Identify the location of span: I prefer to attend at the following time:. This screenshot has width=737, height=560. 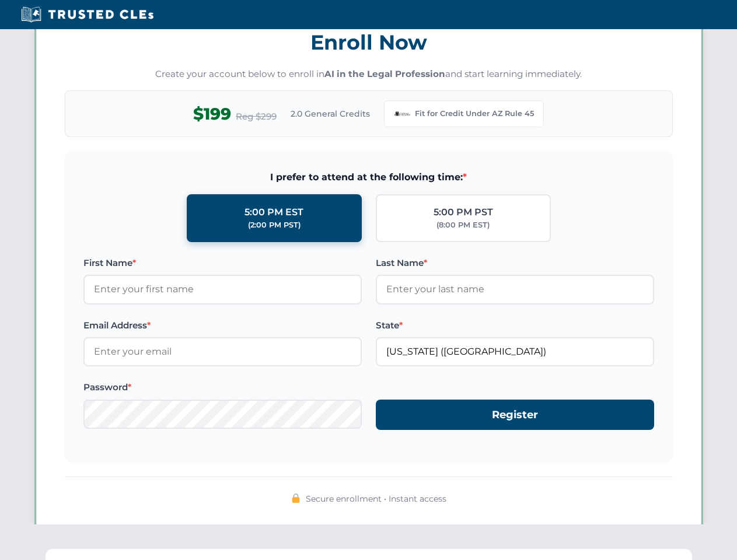
(369, 177).